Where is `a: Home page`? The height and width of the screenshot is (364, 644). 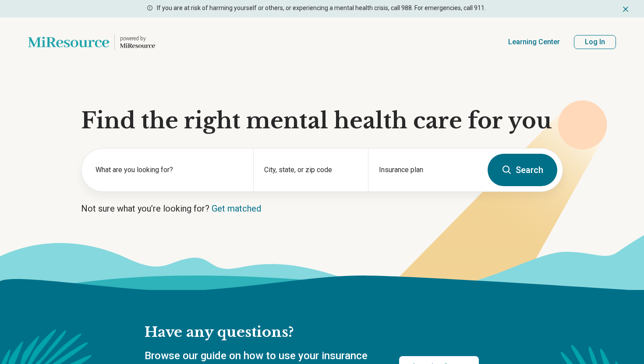 a: Home page is located at coordinates (92, 42).